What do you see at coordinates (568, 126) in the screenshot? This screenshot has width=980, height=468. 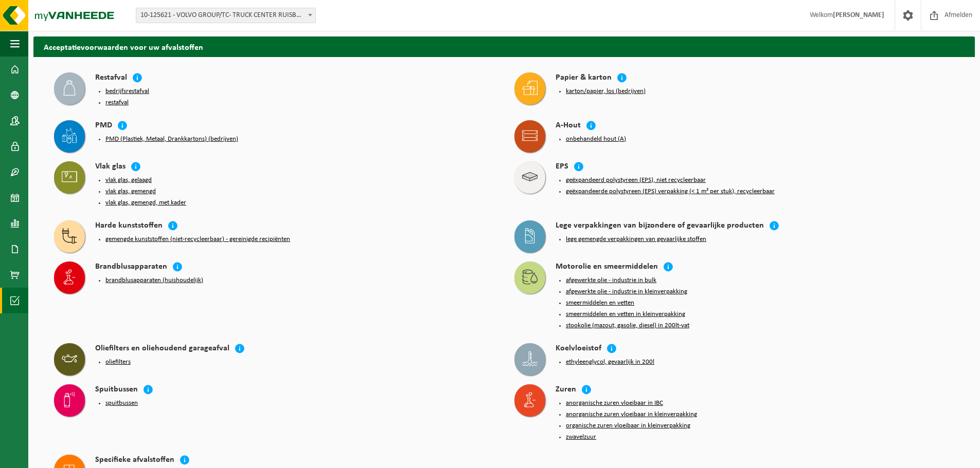 I see `h4: A-Hout` at bounding box center [568, 126].